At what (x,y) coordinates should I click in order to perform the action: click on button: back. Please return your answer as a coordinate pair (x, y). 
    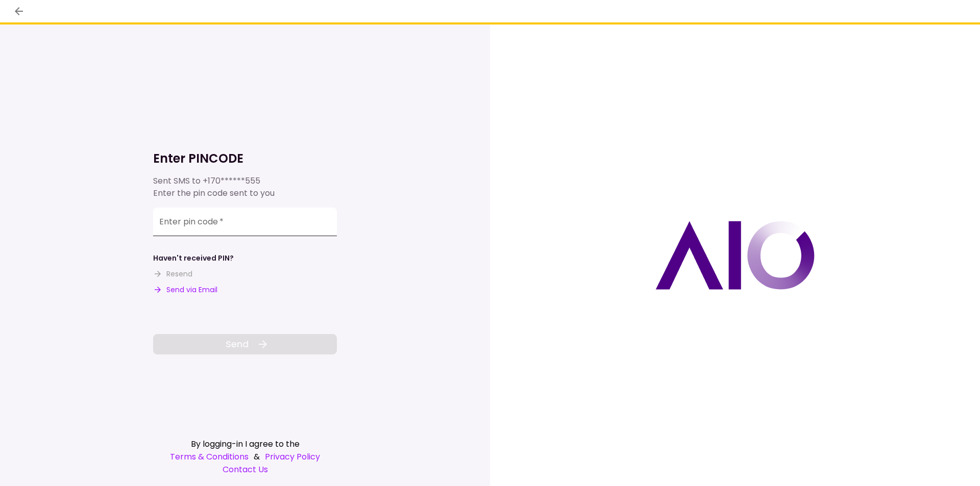
    Looking at the image, I should click on (19, 11).